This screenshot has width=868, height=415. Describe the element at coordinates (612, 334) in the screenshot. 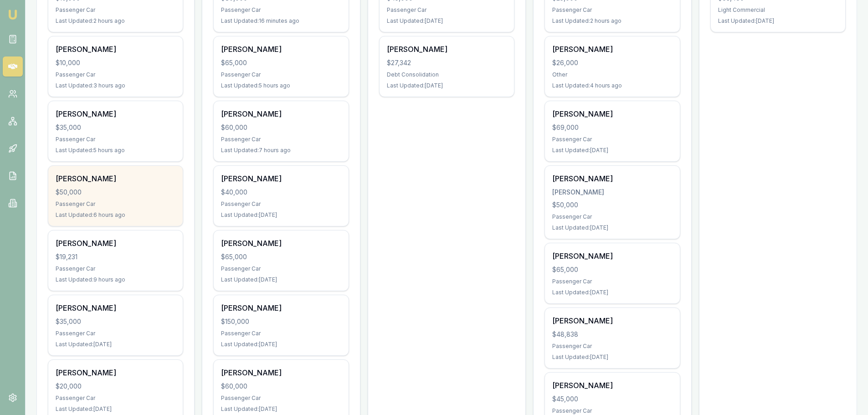

I see `div: $48,838` at that location.